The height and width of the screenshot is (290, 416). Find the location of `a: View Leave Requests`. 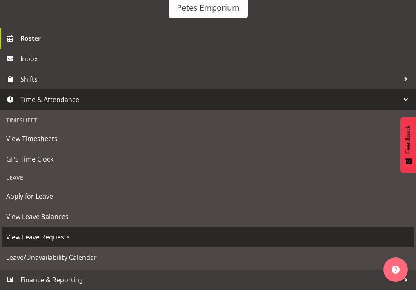

a: View Leave Requests is located at coordinates (208, 237).